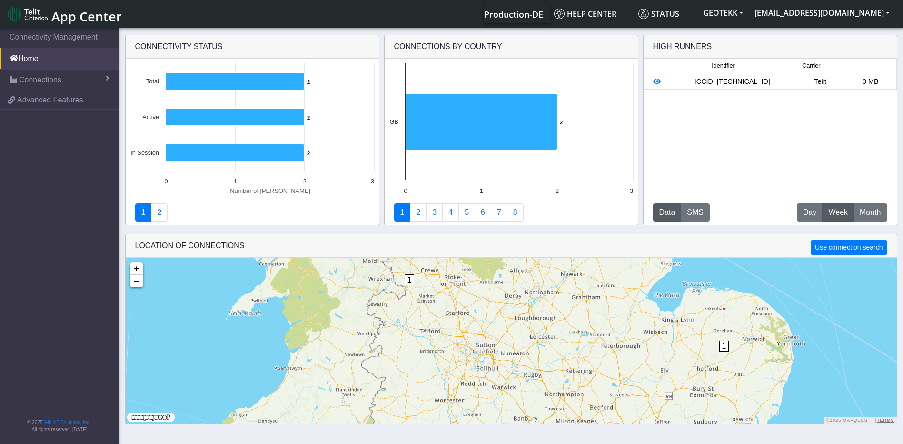 Image resolution: width=903 pixels, height=444 pixels. Describe the element at coordinates (820, 82) in the screenshot. I see `div: Telit` at that location.